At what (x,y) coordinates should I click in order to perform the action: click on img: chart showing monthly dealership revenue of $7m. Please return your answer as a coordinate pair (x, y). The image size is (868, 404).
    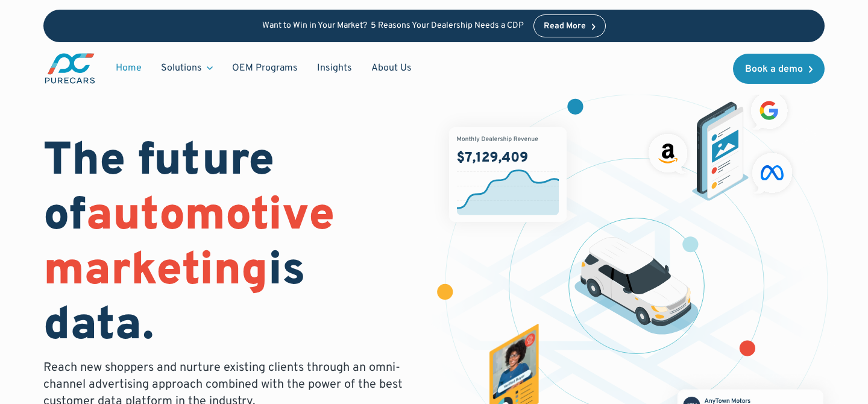
    Looking at the image, I should click on (508, 174).